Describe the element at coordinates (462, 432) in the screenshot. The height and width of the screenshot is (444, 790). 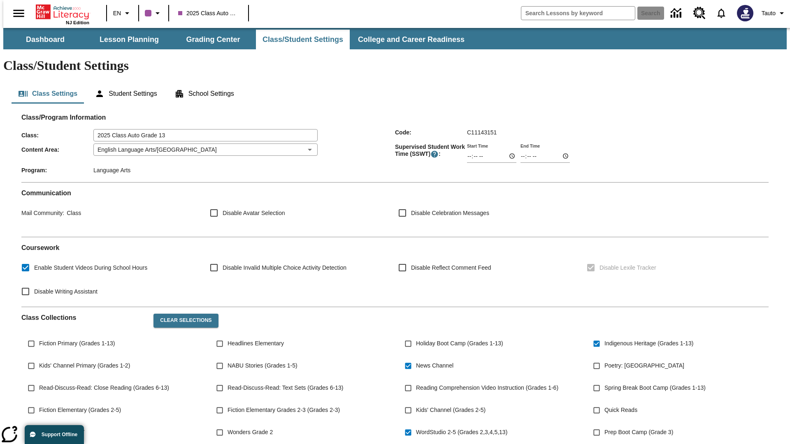
I see `span: WordStudio 2-5 (Grades 2,3,4,5,13)` at that location.